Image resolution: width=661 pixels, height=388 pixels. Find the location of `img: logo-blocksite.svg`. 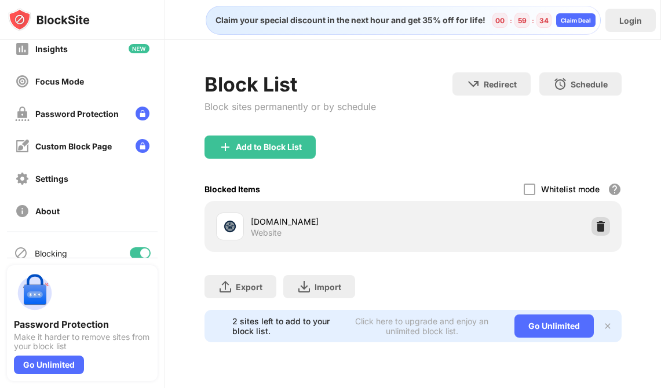

img: logo-blocksite.svg is located at coordinates (49, 20).